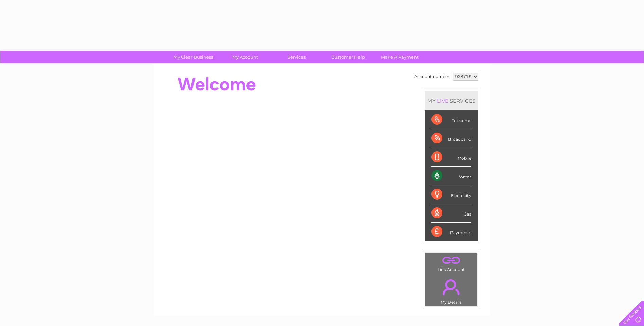 This screenshot has width=644, height=326. What do you see at coordinates (451, 158) in the screenshot?
I see `div: Mobile` at bounding box center [451, 158].